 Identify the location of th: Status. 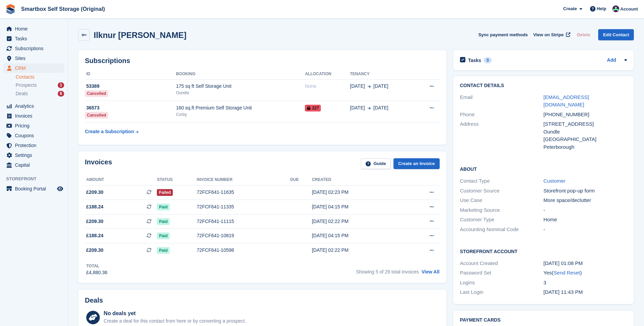
(177, 180).